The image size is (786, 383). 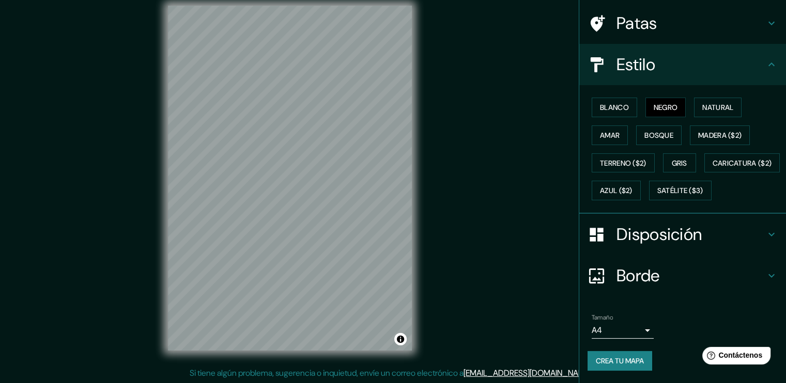 What do you see at coordinates (290, 178) in the screenshot?
I see `canvas: Mapa` at bounding box center [290, 178].